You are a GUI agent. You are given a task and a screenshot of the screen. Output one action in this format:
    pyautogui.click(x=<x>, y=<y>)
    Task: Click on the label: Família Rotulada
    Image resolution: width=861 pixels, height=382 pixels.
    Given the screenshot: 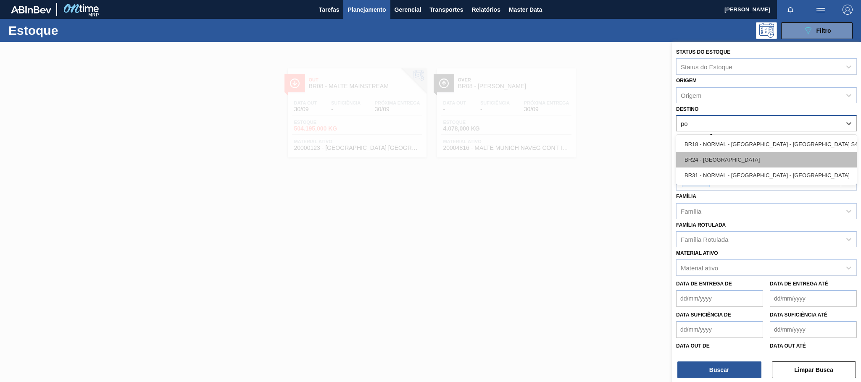 What is the action you would take?
    pyautogui.click(x=701, y=225)
    